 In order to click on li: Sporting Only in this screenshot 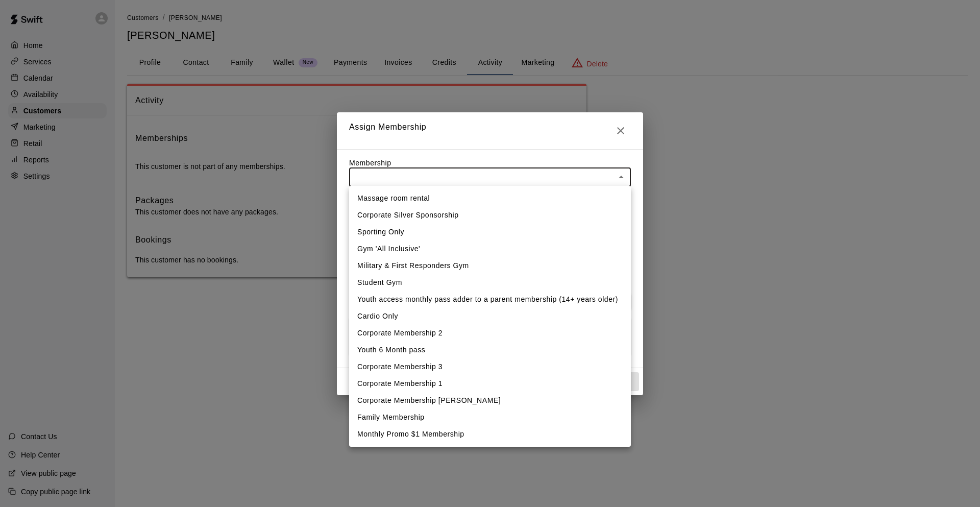, I will do `click(490, 232)`.